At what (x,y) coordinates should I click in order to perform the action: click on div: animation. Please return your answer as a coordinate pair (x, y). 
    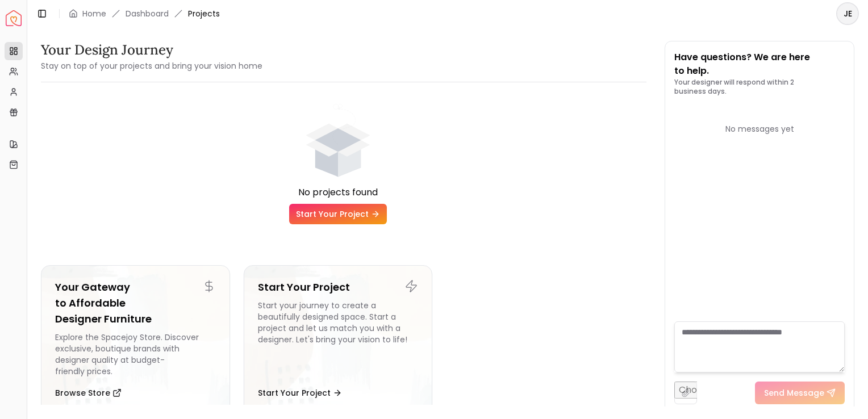
    Looking at the image, I should click on (338, 143).